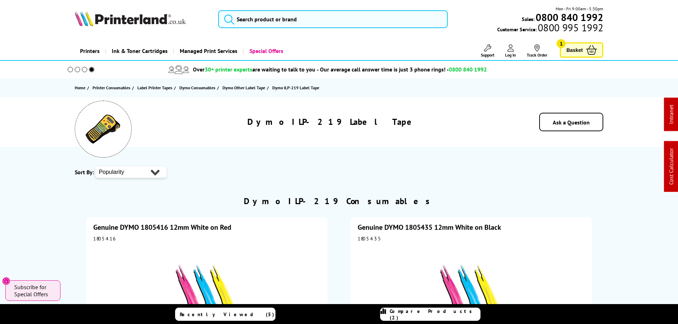 This screenshot has width=678, height=324. What do you see at coordinates (569, 17) in the screenshot?
I see `b: 0800 840 1992` at bounding box center [569, 17].